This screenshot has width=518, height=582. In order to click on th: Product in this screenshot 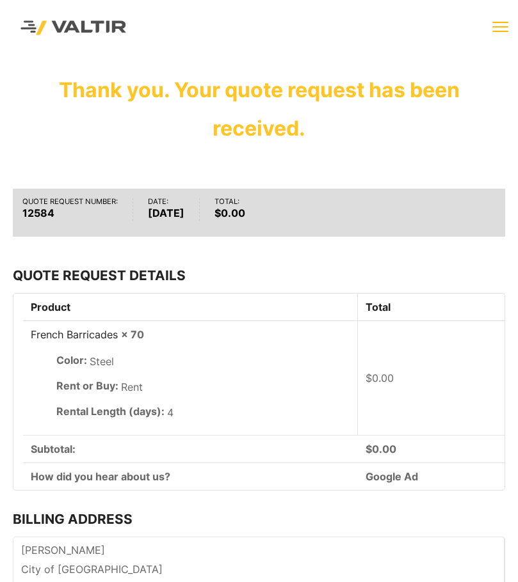, I will do `click(190, 307)`.